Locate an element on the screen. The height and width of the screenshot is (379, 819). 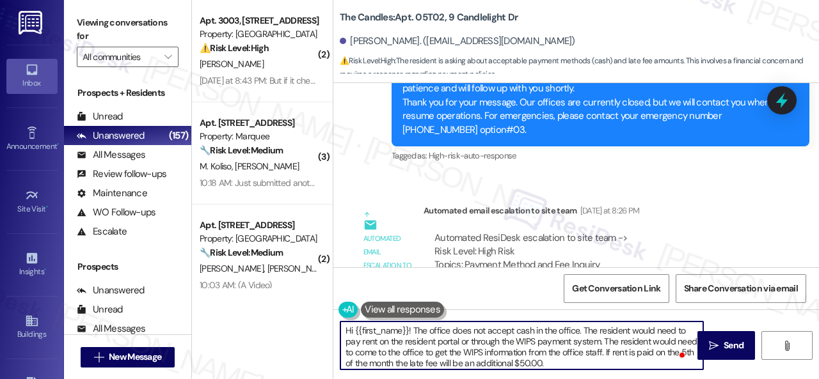
div: Property: Marquee is located at coordinates (258, 136).